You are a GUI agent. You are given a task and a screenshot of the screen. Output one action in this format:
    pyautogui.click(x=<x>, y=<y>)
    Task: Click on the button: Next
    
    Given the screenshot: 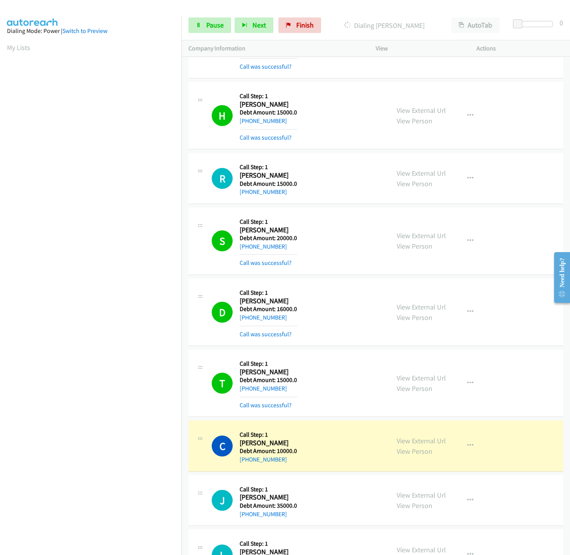 What is the action you would take?
    pyautogui.click(x=254, y=25)
    